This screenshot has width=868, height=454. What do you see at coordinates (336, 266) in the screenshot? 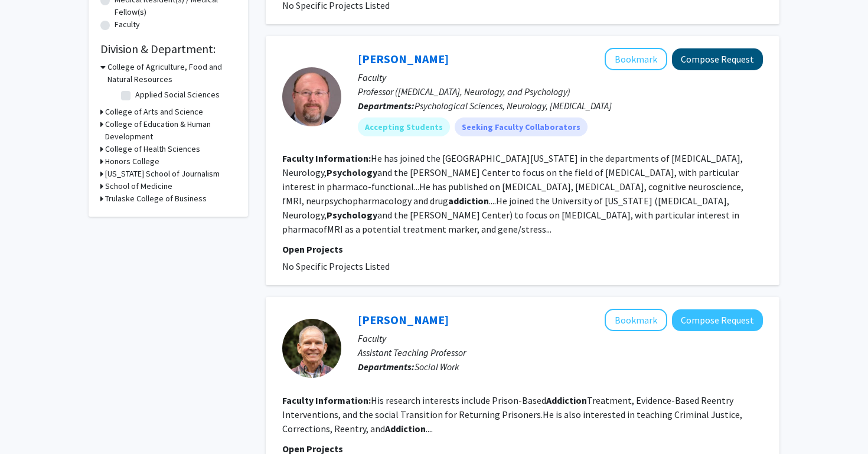
I see `span: No Specific Projects Listed` at bounding box center [336, 266].